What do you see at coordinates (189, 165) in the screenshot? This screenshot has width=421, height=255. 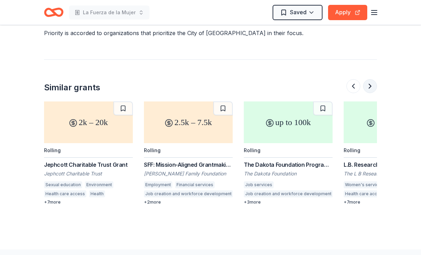 I see `div: SFF: Mission-Aligned Grantmaking - Seed Grants` at bounding box center [189, 165].